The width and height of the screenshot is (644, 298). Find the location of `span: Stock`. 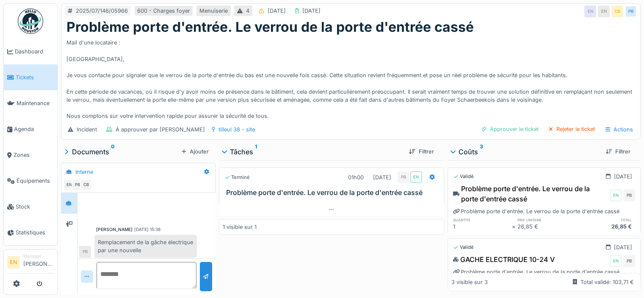

span: Stock is located at coordinates (35, 207).